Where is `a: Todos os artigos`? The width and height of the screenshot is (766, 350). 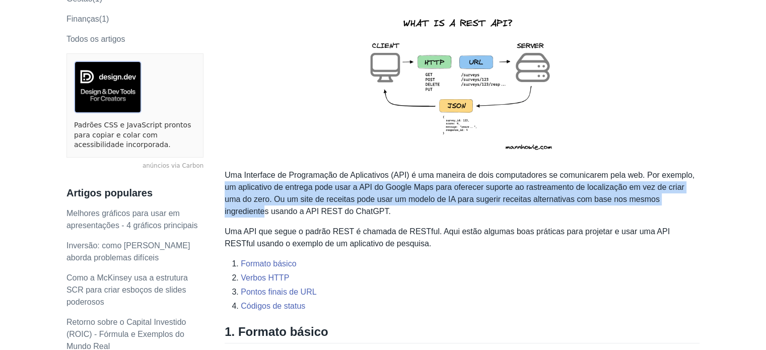
a: Todos os artigos is located at coordinates (96, 39).